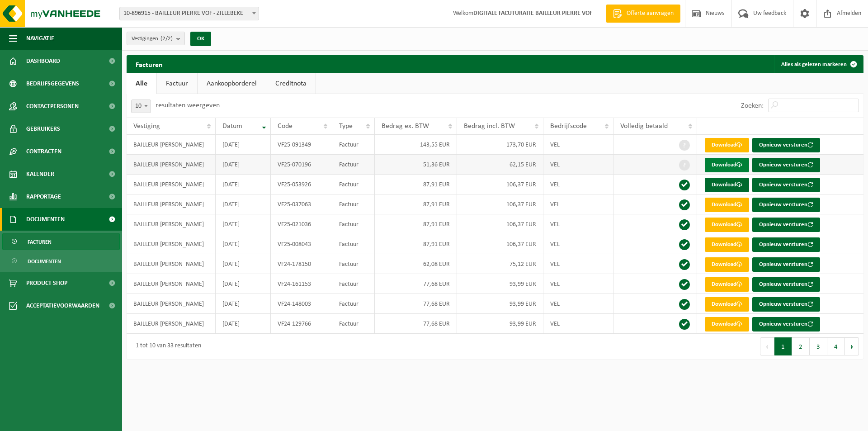  What do you see at coordinates (301, 244) in the screenshot?
I see `td: VF25-008043` at bounding box center [301, 244].